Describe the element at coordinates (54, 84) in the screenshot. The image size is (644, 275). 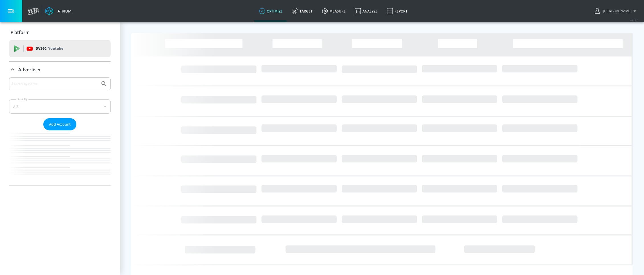
I see `input: Search by name` at that location.